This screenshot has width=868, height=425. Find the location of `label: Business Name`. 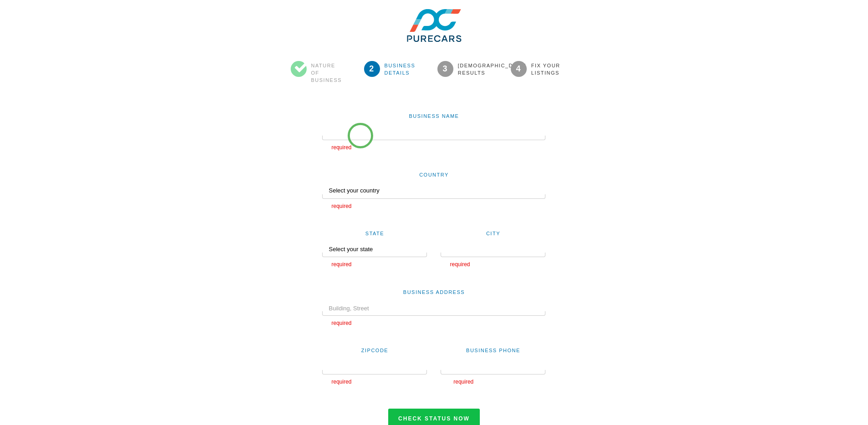

label: Business Name is located at coordinates (434, 117).